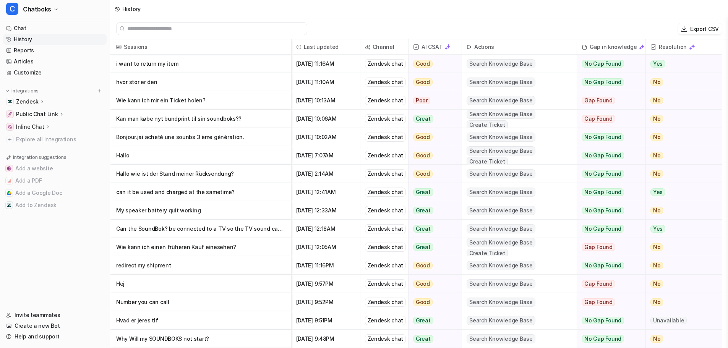  Describe the element at coordinates (30, 127) in the screenshot. I see `p: Inline Chat` at that location.